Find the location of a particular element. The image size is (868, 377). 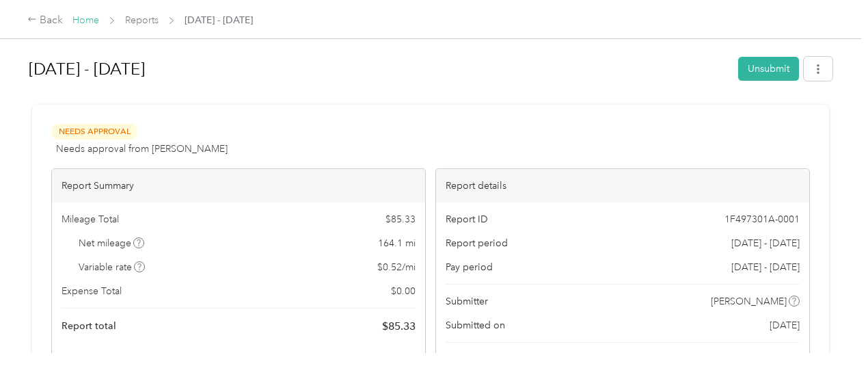

span: Report total is located at coordinates (89, 325).